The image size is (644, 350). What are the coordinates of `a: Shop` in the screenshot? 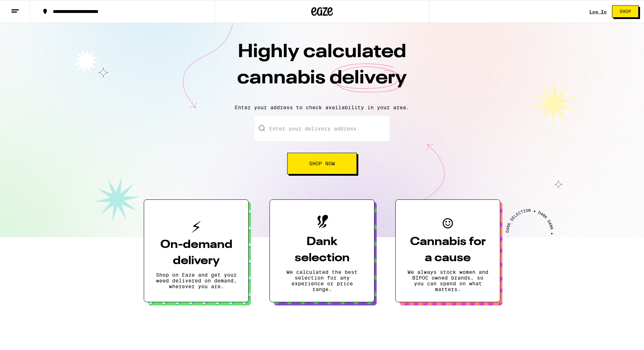 It's located at (626, 11).